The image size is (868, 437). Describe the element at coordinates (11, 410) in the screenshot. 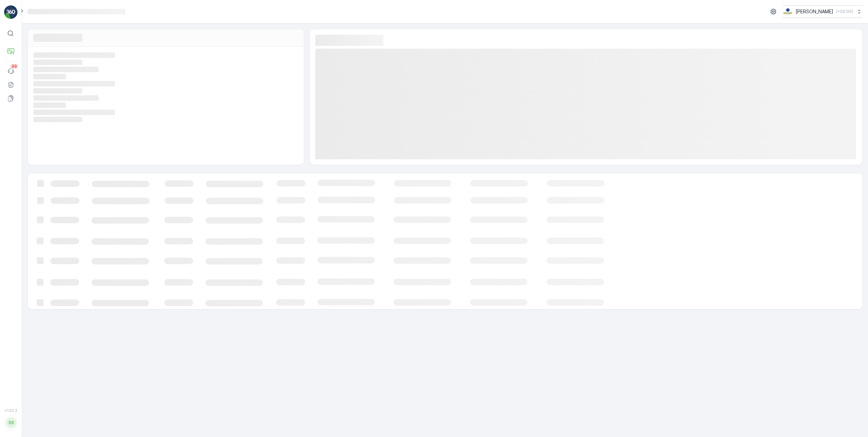

I see `span: v 1.52.2` at that location.